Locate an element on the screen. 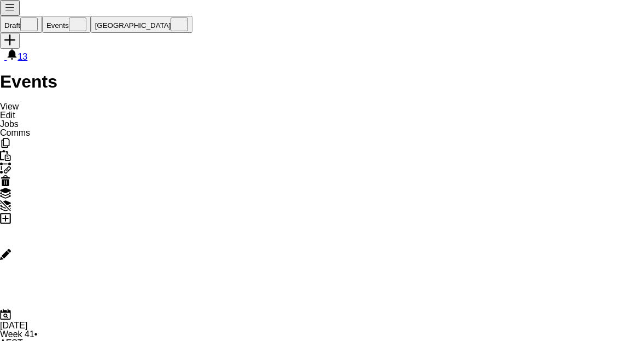 The image size is (627, 341). a: 13 is located at coordinates (17, 56).